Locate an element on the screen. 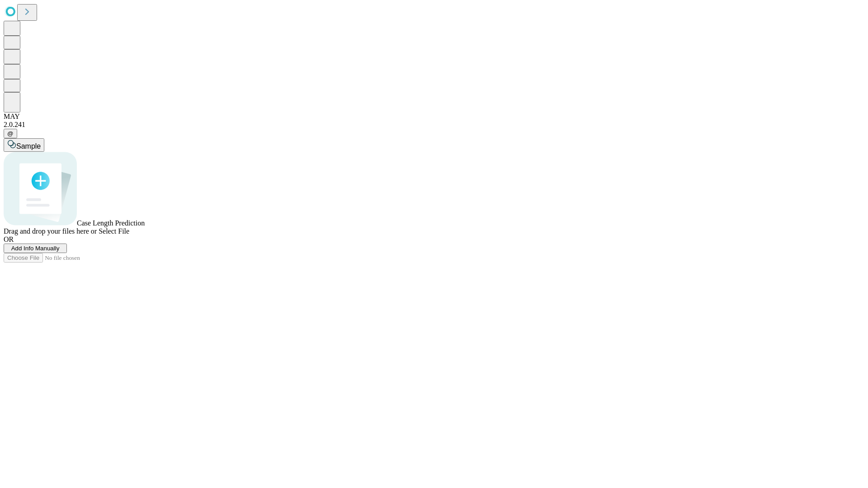 This screenshot has width=868, height=488. button: Sample is located at coordinates (24, 145).